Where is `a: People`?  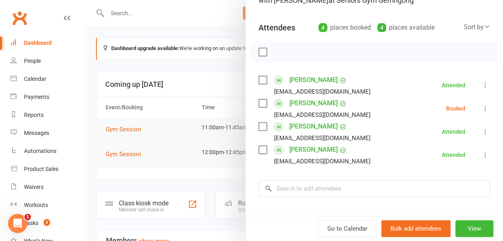
a: People is located at coordinates (47, 61).